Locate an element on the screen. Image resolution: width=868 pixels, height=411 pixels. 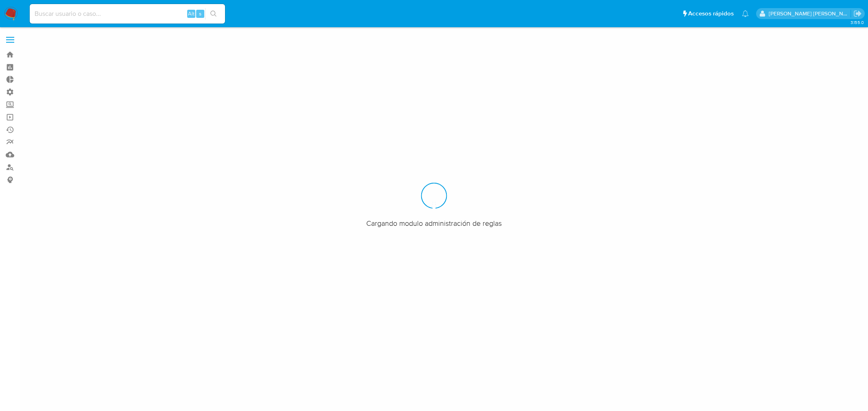
p: mercedes.medrano@mercadolibre.com is located at coordinates (809, 13).